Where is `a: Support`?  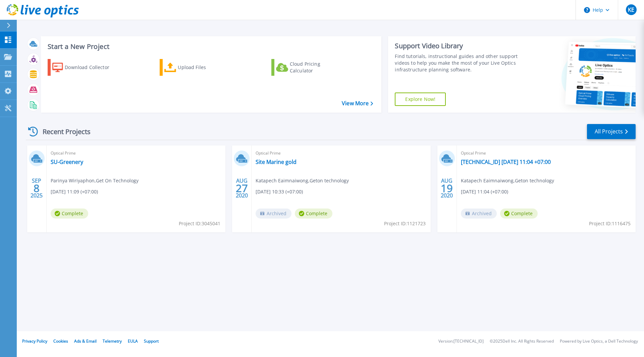 a: Support is located at coordinates (151, 341).